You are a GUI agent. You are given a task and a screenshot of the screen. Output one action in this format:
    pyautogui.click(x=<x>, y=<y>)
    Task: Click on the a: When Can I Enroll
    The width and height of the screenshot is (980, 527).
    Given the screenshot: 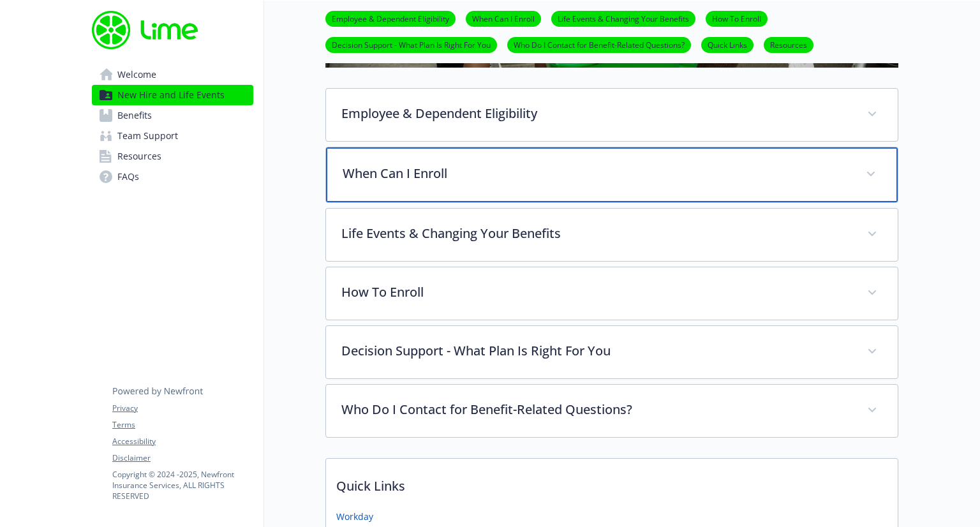 What is the action you would take?
    pyautogui.click(x=503, y=18)
    